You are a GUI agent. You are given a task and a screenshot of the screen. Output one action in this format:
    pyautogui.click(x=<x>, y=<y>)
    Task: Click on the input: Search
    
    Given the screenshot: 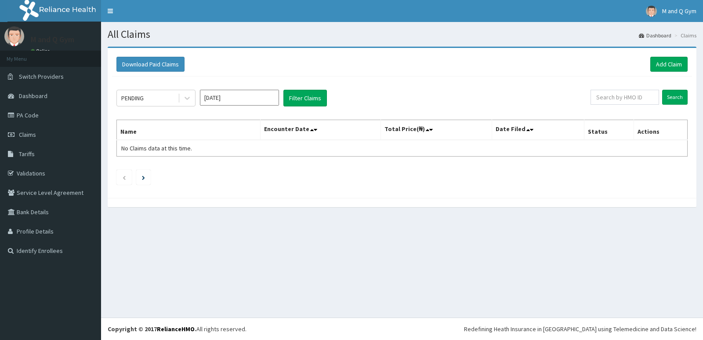 What is the action you would take?
    pyautogui.click(x=675, y=97)
    